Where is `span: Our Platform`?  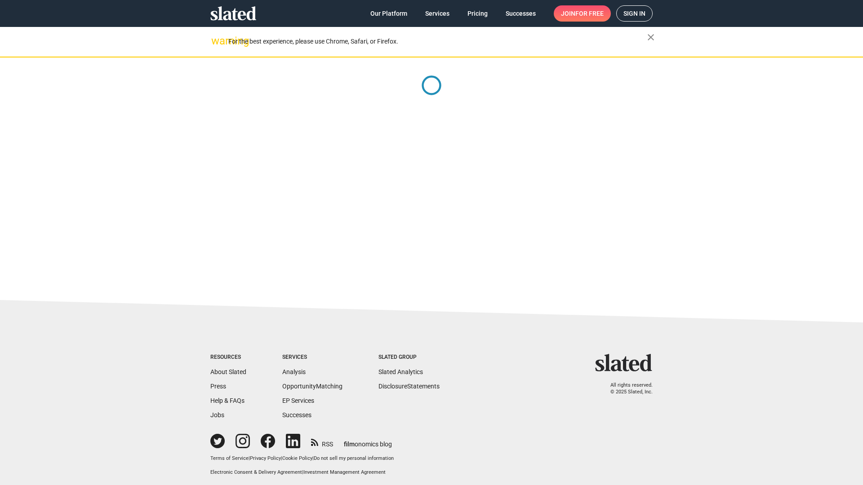 span: Our Platform is located at coordinates (389, 13).